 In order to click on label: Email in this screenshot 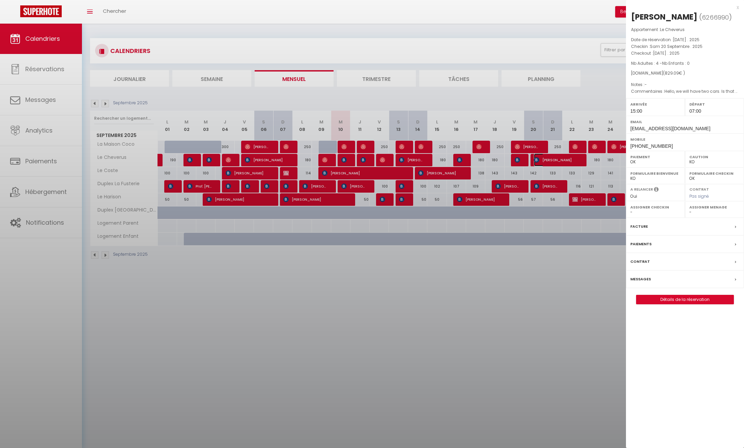, I will do `click(685, 122)`.